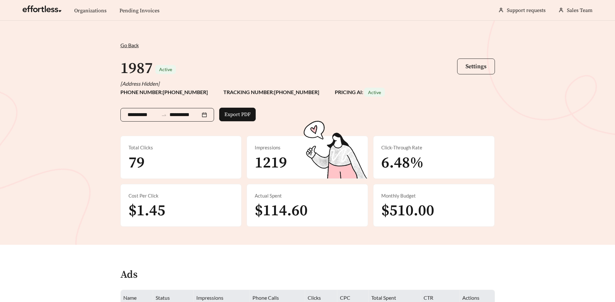 The width and height of the screenshot is (615, 302). What do you see at coordinates (181, 147) in the screenshot?
I see `div: Total Clicks` at bounding box center [181, 147].